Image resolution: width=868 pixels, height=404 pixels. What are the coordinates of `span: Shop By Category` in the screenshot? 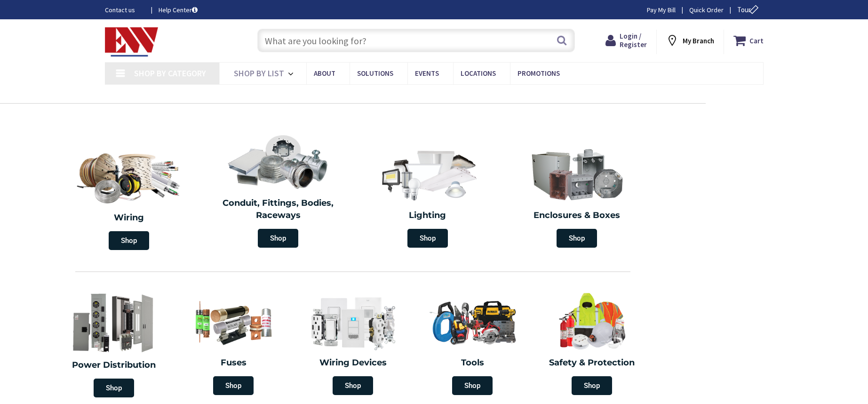 It's located at (170, 73).